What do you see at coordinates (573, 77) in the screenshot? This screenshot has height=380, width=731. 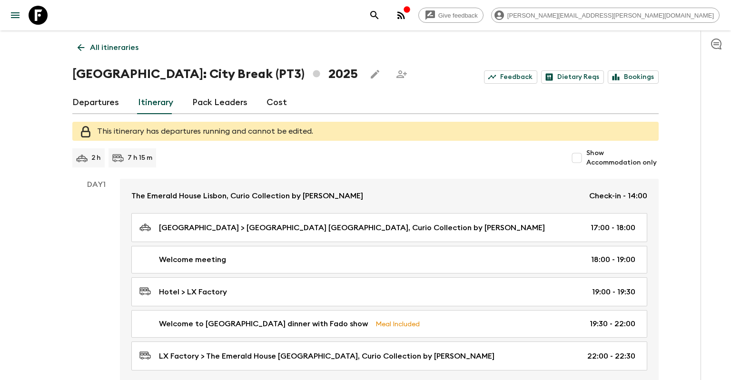 I see `a: Dietary Reqs` at bounding box center [573, 77].